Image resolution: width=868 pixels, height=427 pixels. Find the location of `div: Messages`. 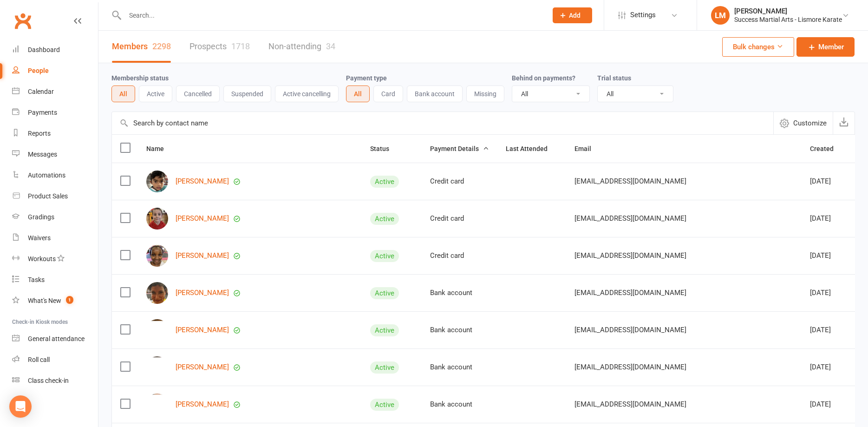

div: Messages is located at coordinates (42, 154).